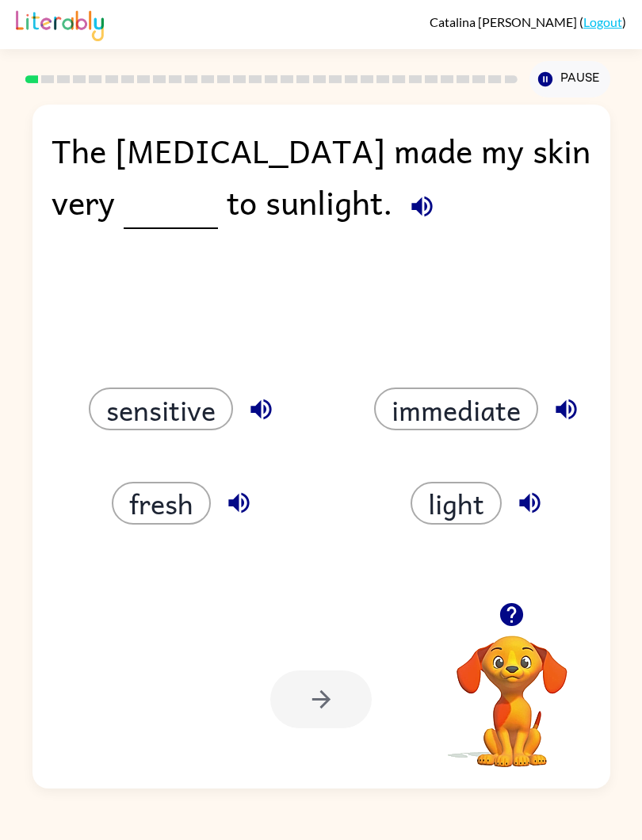  Describe the element at coordinates (60, 23) in the screenshot. I see `img: Literably` at that location.